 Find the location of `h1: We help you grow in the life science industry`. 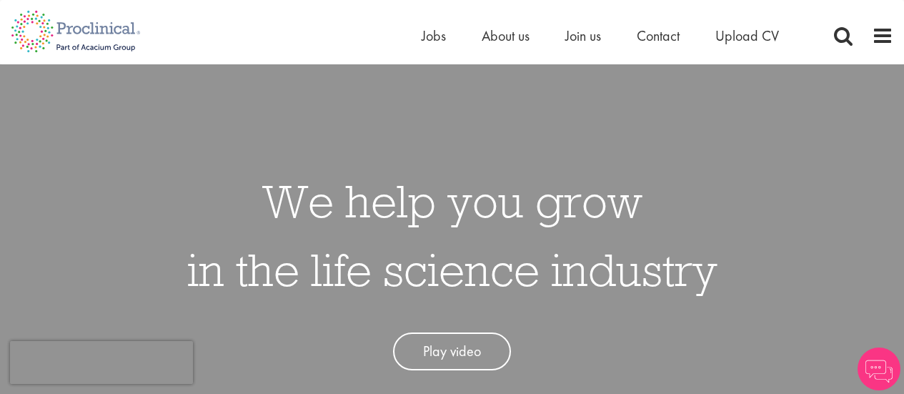

h1: We help you grow in the life science industry is located at coordinates (452, 235).